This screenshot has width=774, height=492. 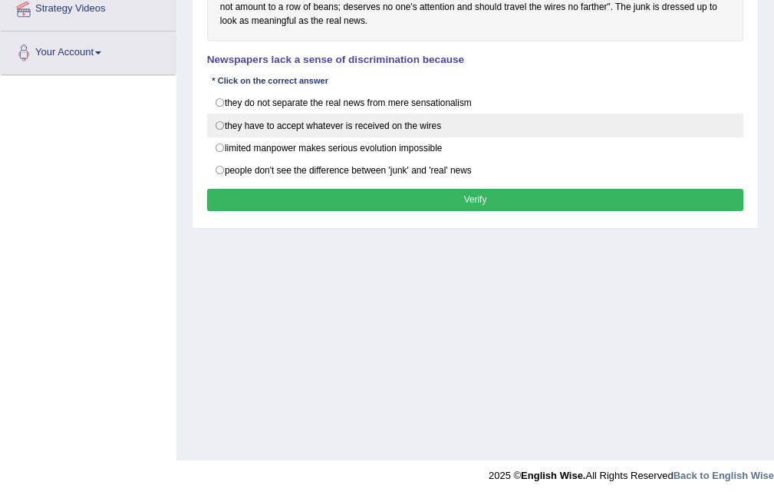 I want to click on h4: Newspapers lack a sense of discrimination because, so click(x=476, y=60).